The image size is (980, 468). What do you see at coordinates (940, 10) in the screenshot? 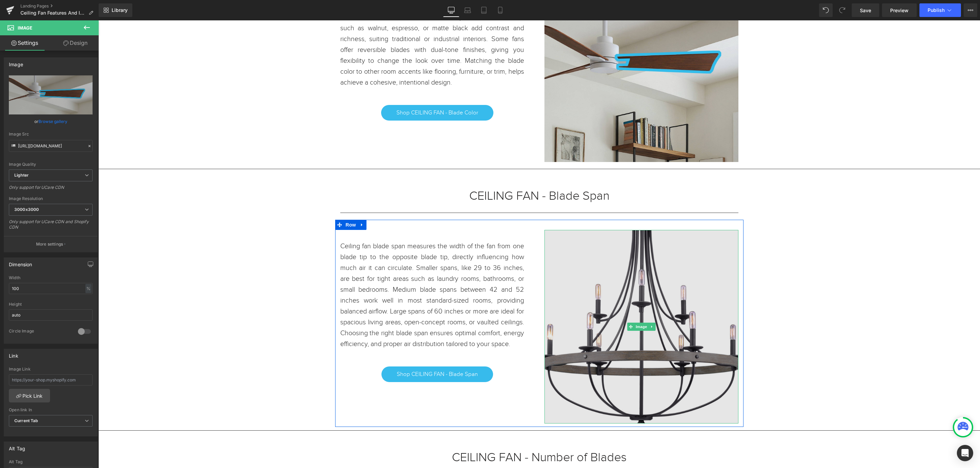
I see `button: Publish` at bounding box center [940, 10].